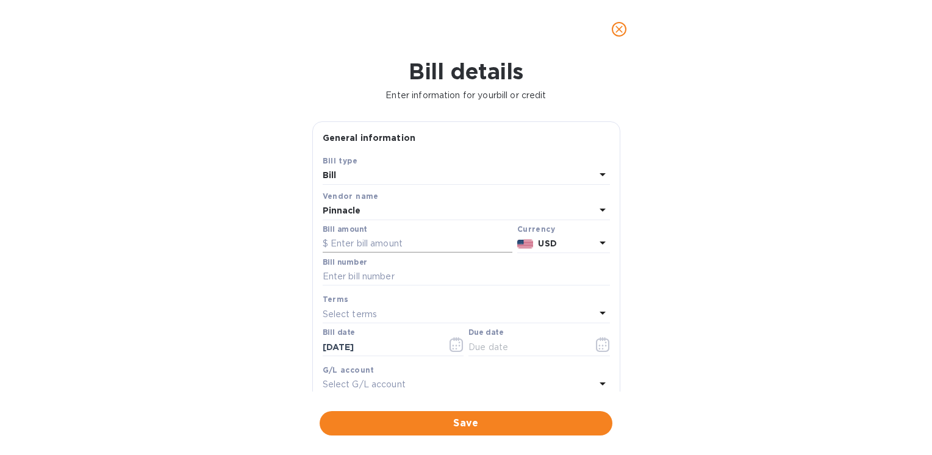 The height and width of the screenshot is (455, 932). What do you see at coordinates (417, 244) in the screenshot?
I see `input: $ Enter bill amount` at bounding box center [417, 244].